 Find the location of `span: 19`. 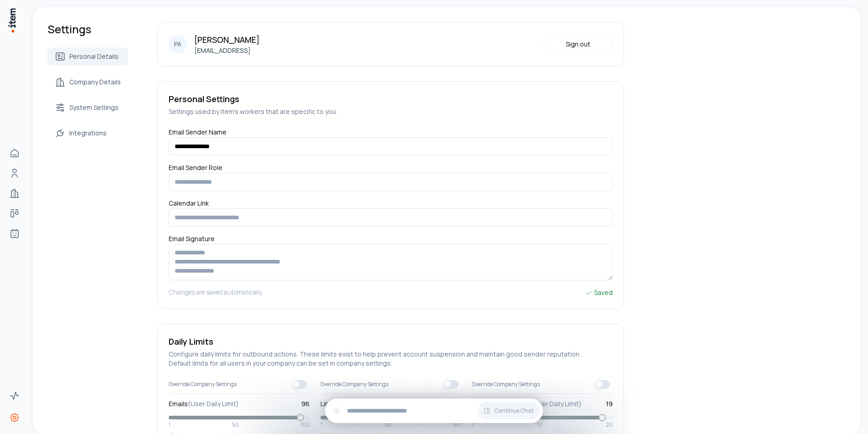

span: 19 is located at coordinates (609, 404).